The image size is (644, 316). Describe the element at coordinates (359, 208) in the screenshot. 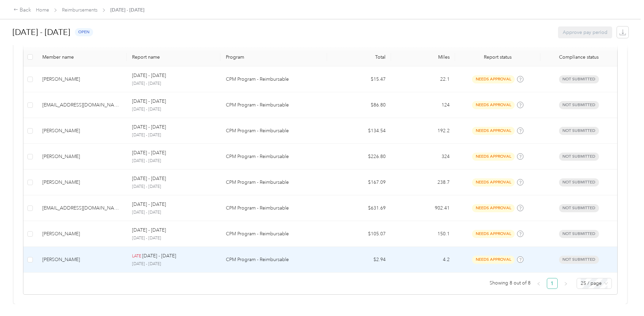

I see `td: $631.69` at that location.